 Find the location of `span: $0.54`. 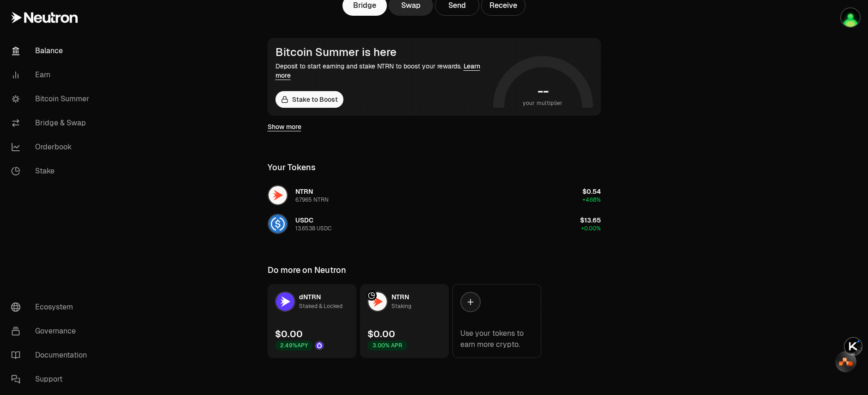

span: $0.54 is located at coordinates (591, 191).